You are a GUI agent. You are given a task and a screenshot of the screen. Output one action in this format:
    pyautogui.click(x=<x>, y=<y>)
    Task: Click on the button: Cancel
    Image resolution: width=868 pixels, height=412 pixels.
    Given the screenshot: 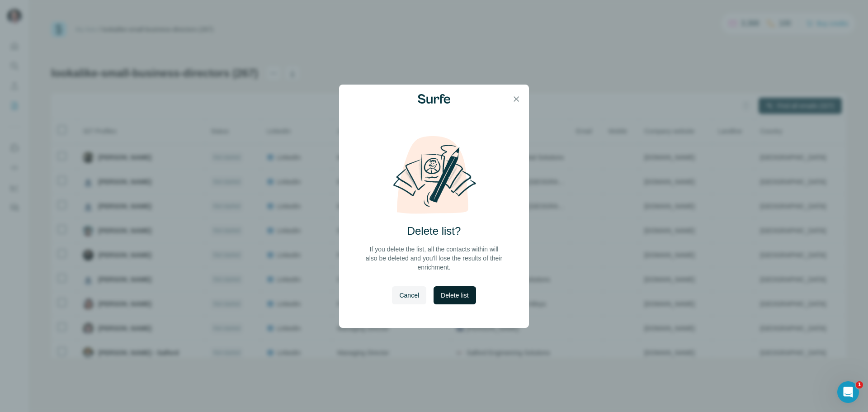 What is the action you would take?
    pyautogui.click(x=409, y=295)
    